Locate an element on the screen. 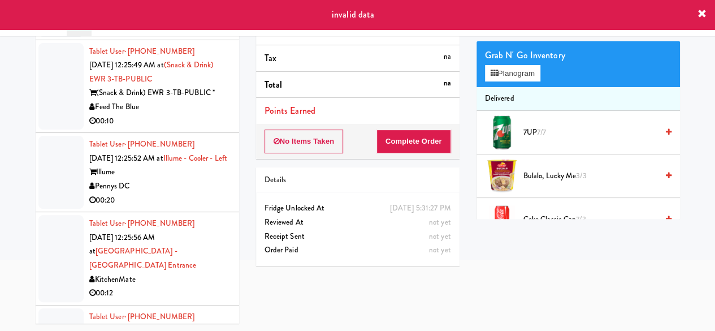  div: Details is located at coordinates (358, 180).